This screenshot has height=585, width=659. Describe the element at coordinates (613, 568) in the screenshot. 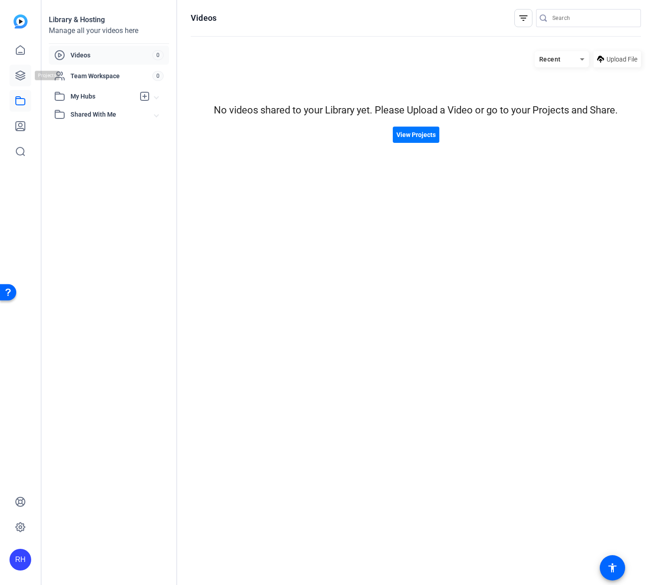

I see `mat-icon: accessibility` at that location.